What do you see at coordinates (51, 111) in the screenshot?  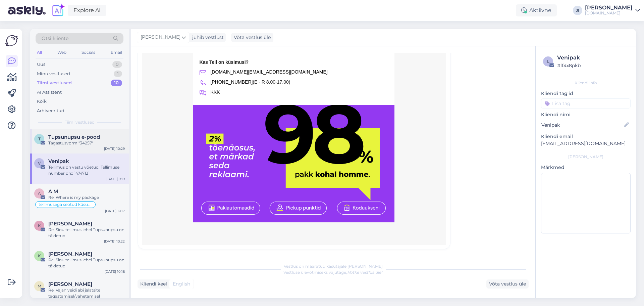 I see `div: Arhiveeritud` at bounding box center [51, 111].